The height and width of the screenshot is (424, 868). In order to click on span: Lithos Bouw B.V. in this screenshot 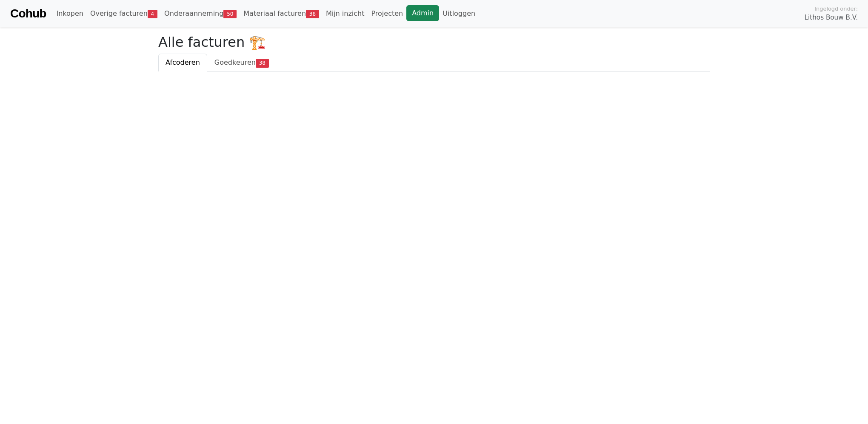, I will do `click(830, 17)`.